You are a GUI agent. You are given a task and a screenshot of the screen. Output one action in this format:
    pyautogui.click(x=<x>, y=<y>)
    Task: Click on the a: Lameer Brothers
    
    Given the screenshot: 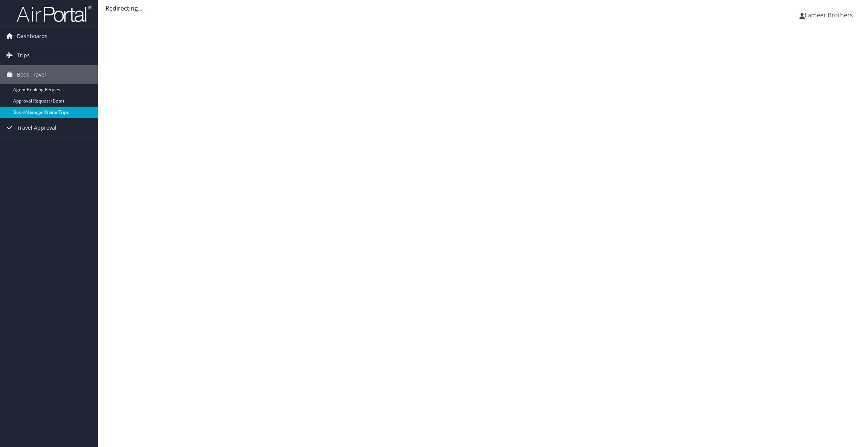 What is the action you would take?
    pyautogui.click(x=831, y=15)
    